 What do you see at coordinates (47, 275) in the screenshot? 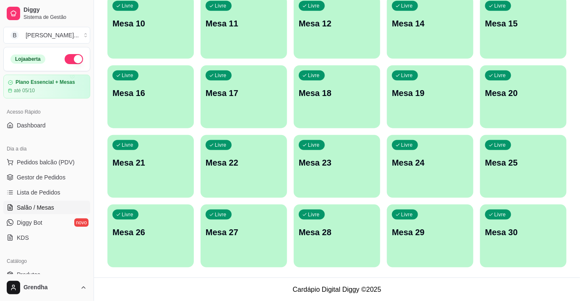
I see `a: Produtos` at bounding box center [47, 275].